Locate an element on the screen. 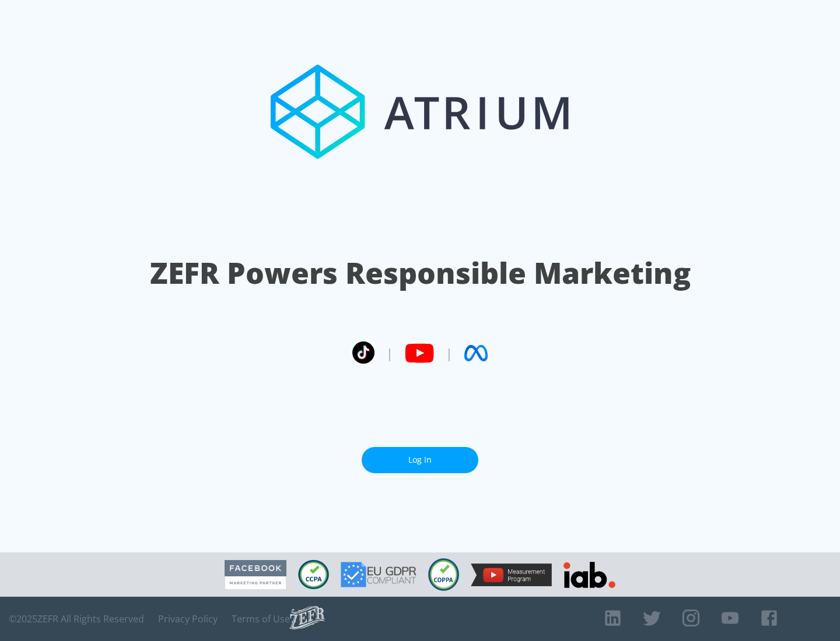 The image size is (840, 641). h1: ZEFR Powers Responsible Marketing is located at coordinates (420, 273).